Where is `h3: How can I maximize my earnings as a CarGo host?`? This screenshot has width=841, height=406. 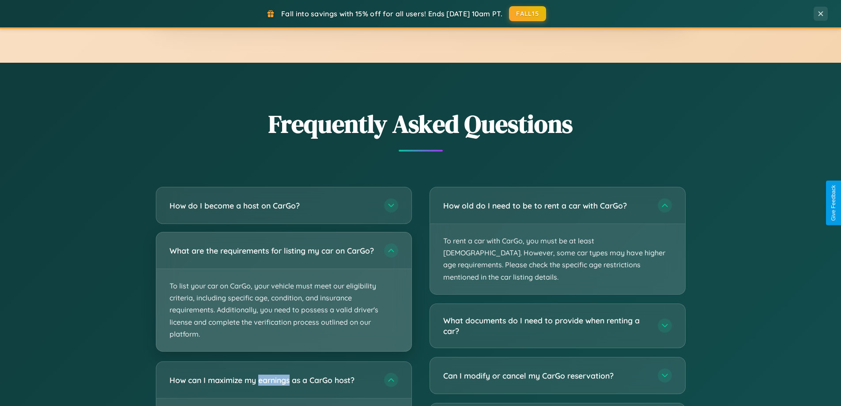 h3: How can I maximize my earnings as a CarGo host? is located at coordinates (272, 380).